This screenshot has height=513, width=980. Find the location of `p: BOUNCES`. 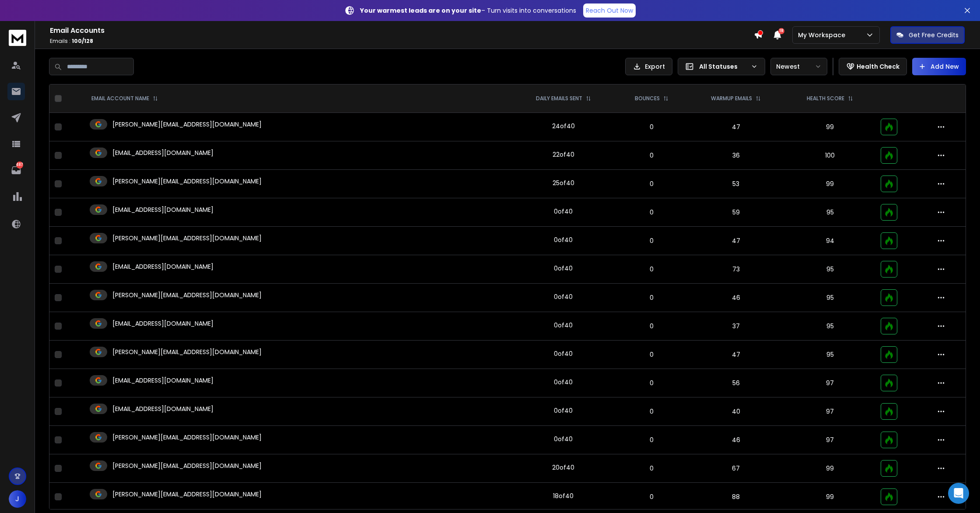

p: BOUNCES is located at coordinates (647, 98).